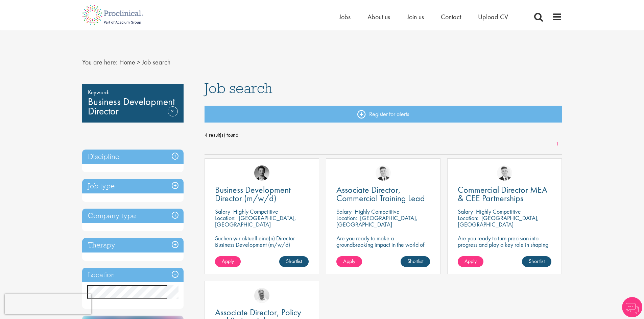 The height and width of the screenshot is (319, 644). I want to click on span: Keyword:, so click(133, 92).